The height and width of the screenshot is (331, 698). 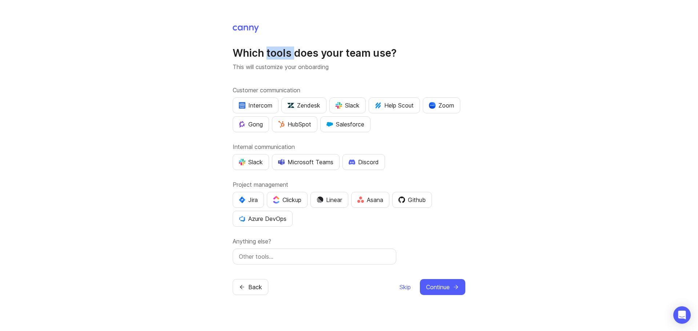 I want to click on div: Microsoft Teams, so click(x=306, y=162).